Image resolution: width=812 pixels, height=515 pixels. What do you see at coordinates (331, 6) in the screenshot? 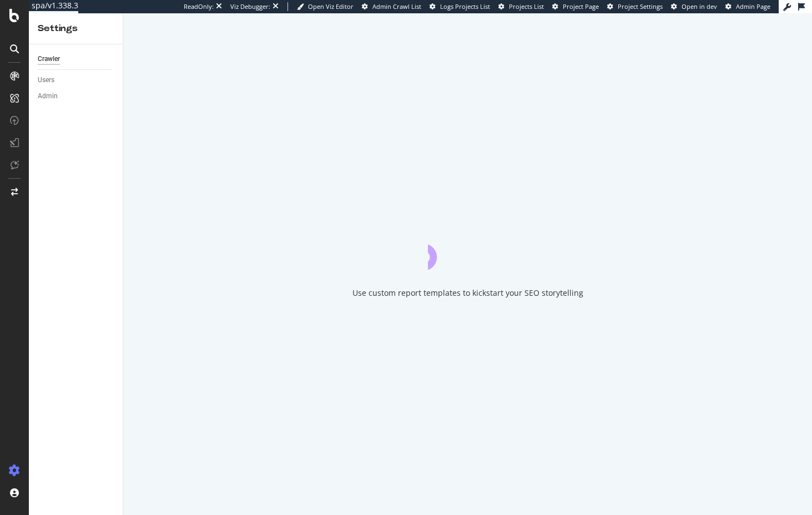
I see `span: Open Viz Editor` at bounding box center [331, 6].